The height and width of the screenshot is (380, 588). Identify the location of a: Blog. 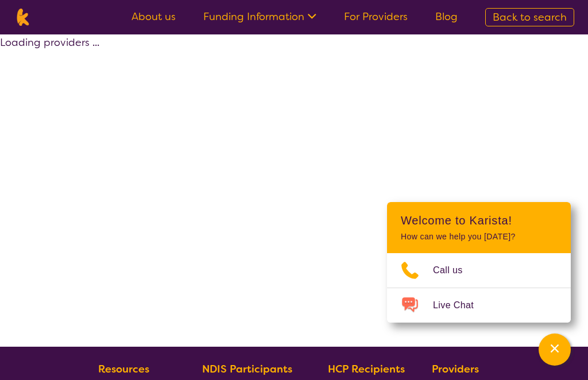
(446, 17).